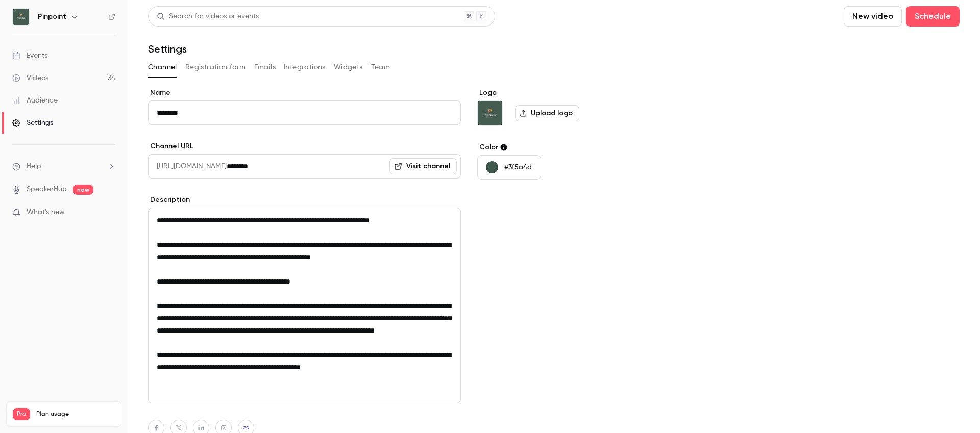 The height and width of the screenshot is (433, 980). Describe the element at coordinates (52, 17) in the screenshot. I see `h6: Pinpoint` at that location.